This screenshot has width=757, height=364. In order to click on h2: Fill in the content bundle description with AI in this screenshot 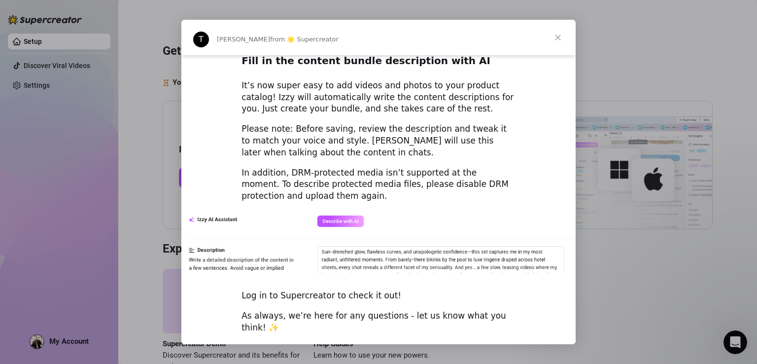, I will do `click(378, 63)`.